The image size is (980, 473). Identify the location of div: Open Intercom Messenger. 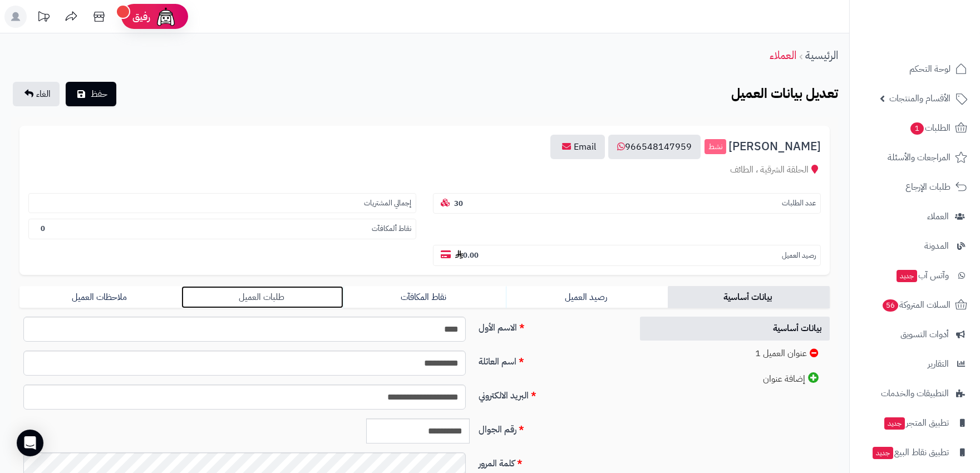
(30, 443).